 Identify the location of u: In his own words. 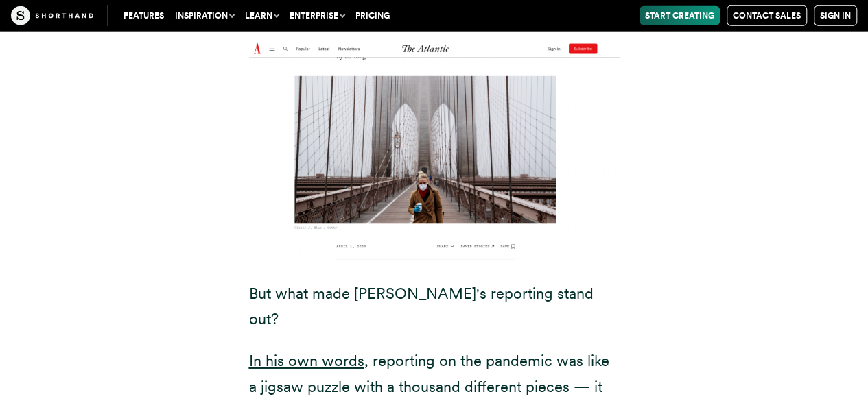
(306, 361).